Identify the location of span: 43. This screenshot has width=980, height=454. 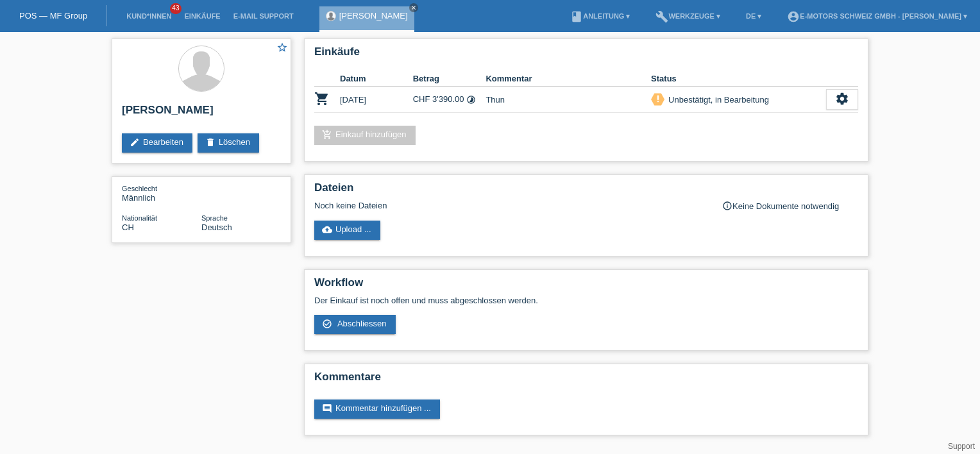
(175, 8).